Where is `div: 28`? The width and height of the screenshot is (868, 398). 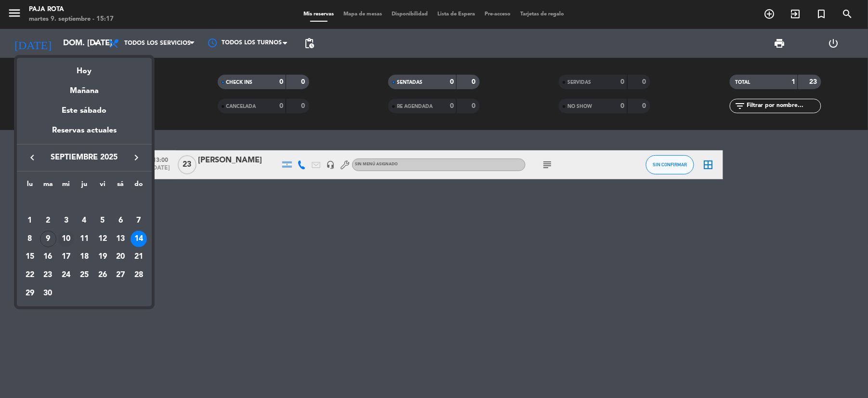
div: 28 is located at coordinates (139, 275).